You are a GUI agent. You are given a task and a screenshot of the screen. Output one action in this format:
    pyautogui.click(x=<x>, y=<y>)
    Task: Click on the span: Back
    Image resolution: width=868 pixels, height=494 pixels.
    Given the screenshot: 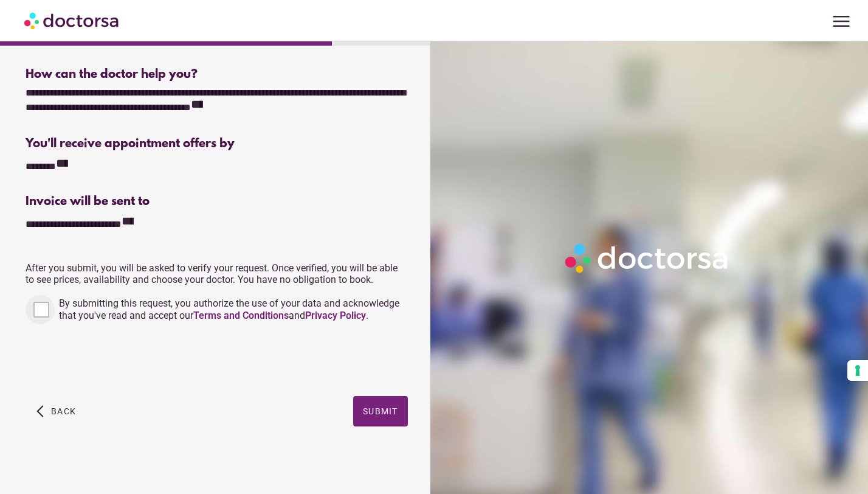 What is the action you would take?
    pyautogui.click(x=64, y=412)
    